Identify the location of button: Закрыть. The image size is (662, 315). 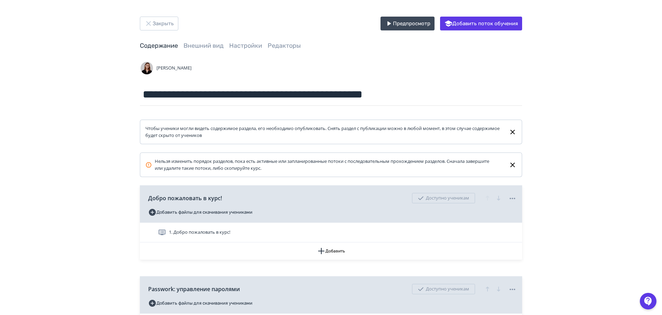
(159, 24).